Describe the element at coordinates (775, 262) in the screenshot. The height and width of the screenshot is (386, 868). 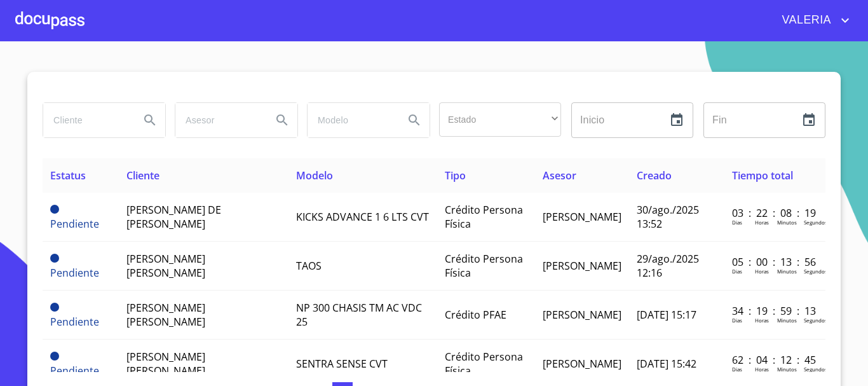
I see `p: 05 : 00 : 13 : 56` at that location.